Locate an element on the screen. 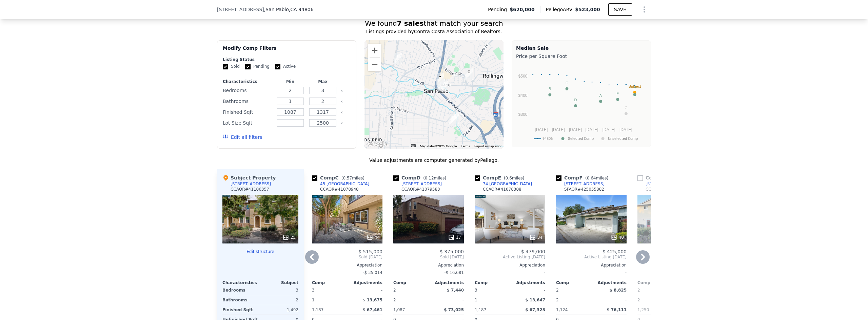 The image size is (868, 320). div: 15 Campo Verde Cir is located at coordinates (445, 86).